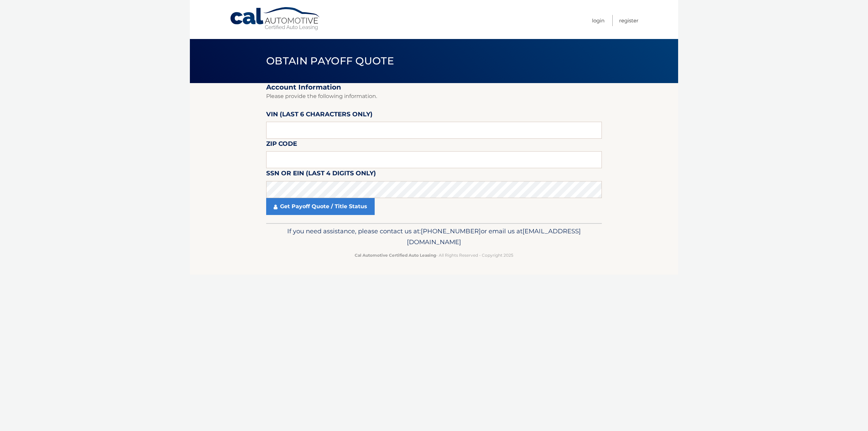 This screenshot has height=431, width=868. Describe the element at coordinates (321, 174) in the screenshot. I see `label: SSN or EIN (last 4 digits only)` at that location.